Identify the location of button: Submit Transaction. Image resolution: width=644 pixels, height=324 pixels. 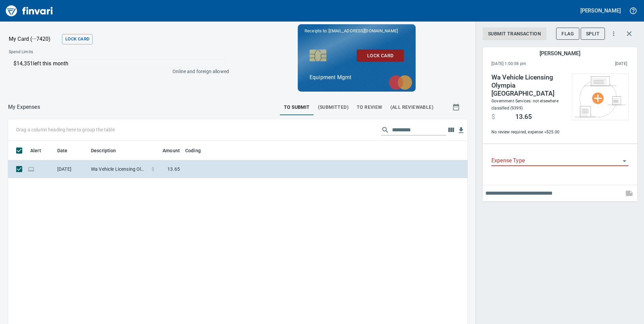
(515, 34).